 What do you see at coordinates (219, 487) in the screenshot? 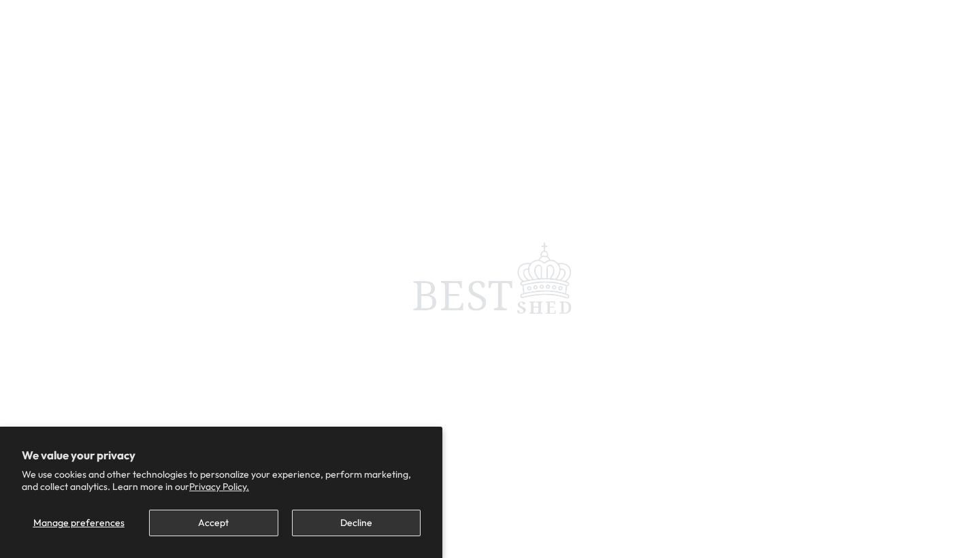
I see `a: Privacy Policy.` at bounding box center [219, 487].